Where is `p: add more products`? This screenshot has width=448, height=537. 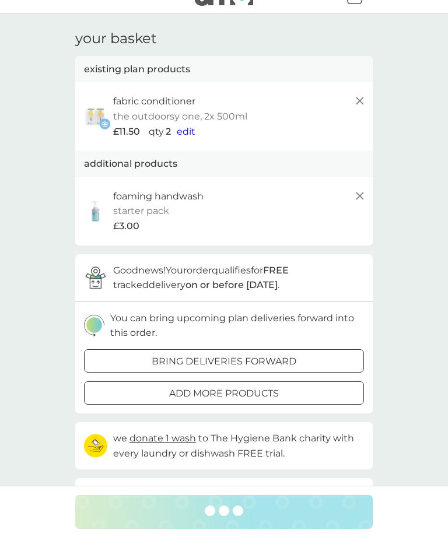 p: add more products is located at coordinates (224, 394).